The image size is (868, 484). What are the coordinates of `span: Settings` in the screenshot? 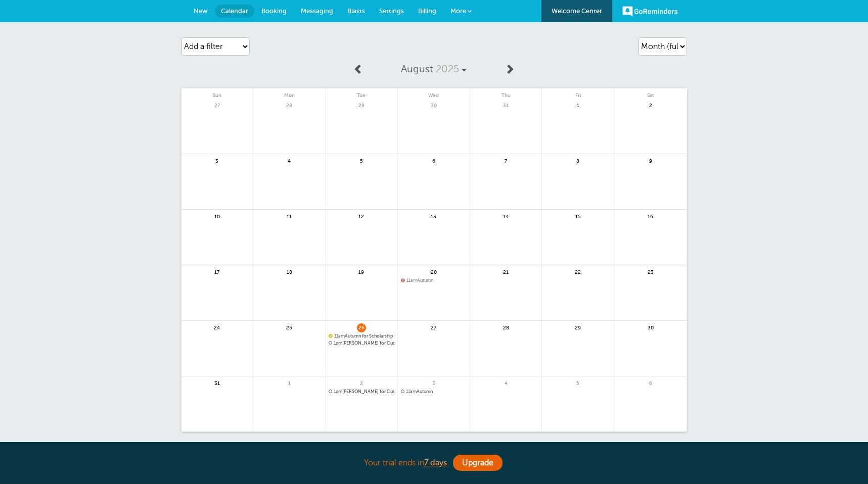 It's located at (391, 11).